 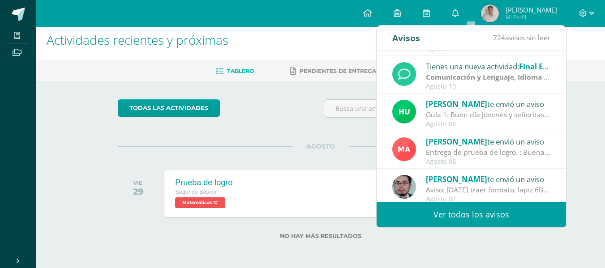 I want to click on span: AGOSTO, so click(x=321, y=146).